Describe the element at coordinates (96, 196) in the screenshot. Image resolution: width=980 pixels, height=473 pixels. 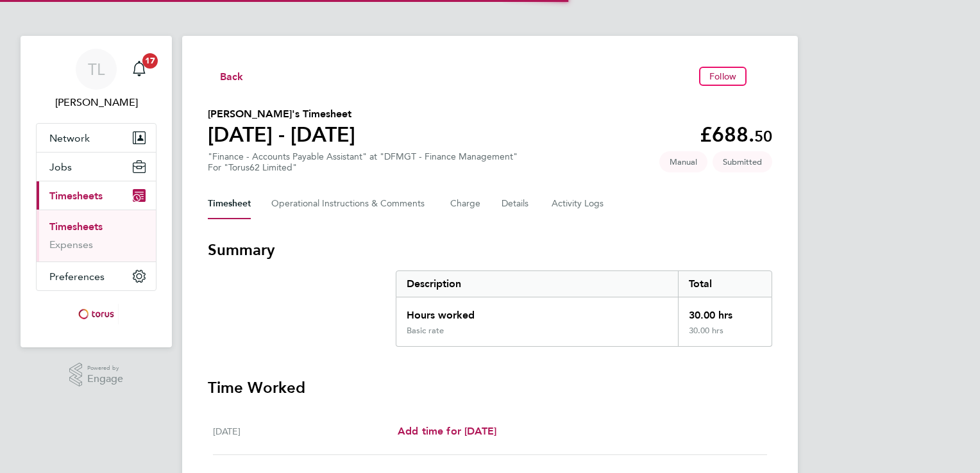
I see `button: Timesheets` at that location.